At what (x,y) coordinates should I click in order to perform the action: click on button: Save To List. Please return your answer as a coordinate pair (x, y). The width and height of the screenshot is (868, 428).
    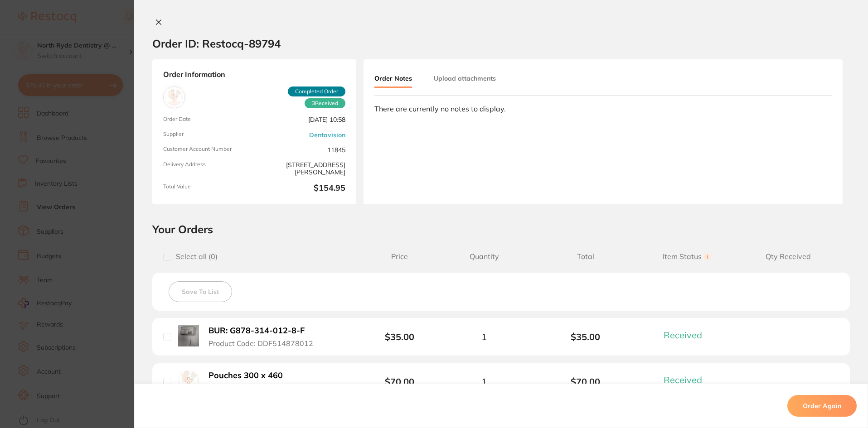
    Looking at the image, I should click on (200, 291).